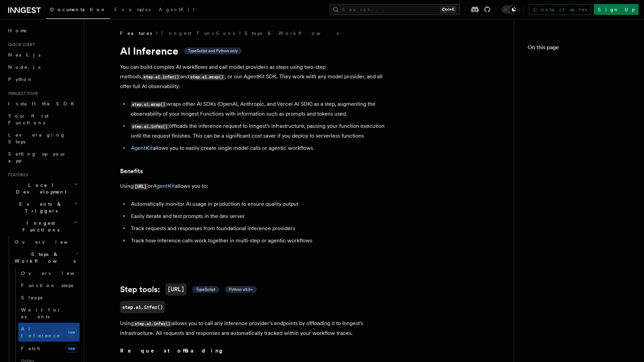 The height and width of the screenshot is (362, 644). I want to click on span: TypeScript, so click(205, 289).